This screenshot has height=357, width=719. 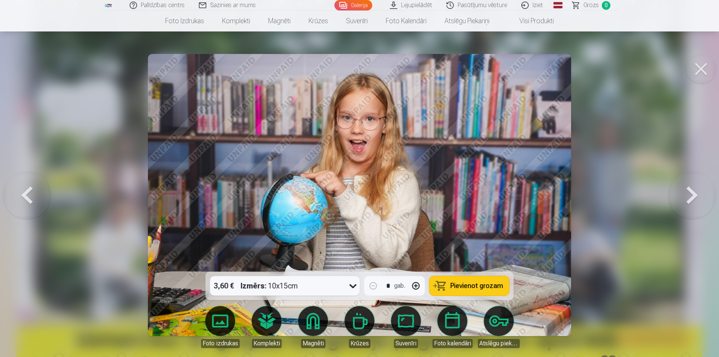 I want to click on div: 10x15cm, so click(x=269, y=286).